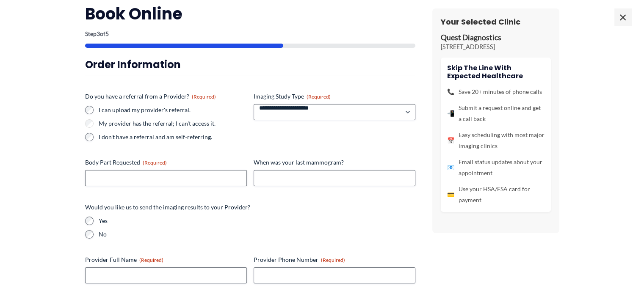 This screenshot has width=644, height=294. What do you see at coordinates (495, 22) in the screenshot?
I see `h3: Your Selected Clinic` at bounding box center [495, 22].